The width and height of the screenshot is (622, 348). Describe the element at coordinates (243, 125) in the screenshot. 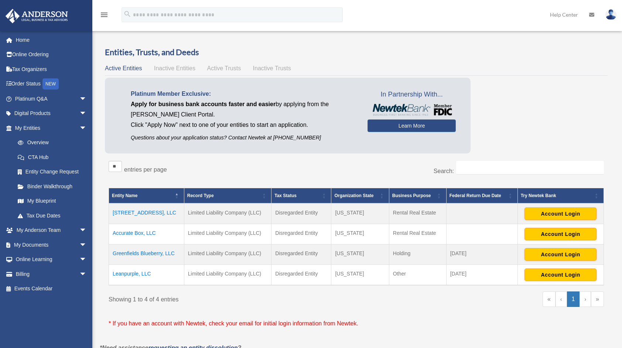

I see `p: Click "Apply Now" next to one of your entities to start an application.` at that location.